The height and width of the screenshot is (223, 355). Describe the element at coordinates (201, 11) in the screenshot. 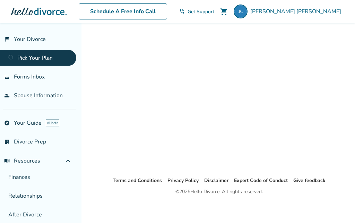

I see `span: Get Support` at that location.